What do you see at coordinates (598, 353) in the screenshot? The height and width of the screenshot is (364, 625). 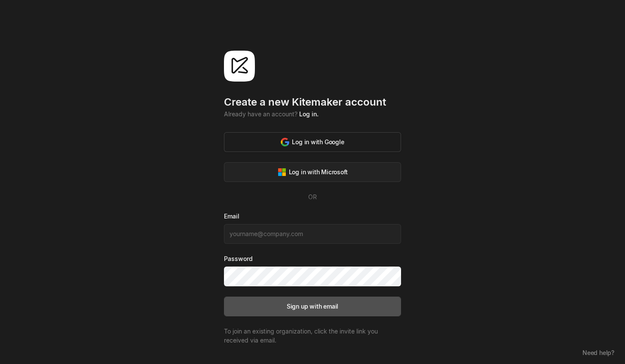 I see `button: Need help?` at bounding box center [598, 353].